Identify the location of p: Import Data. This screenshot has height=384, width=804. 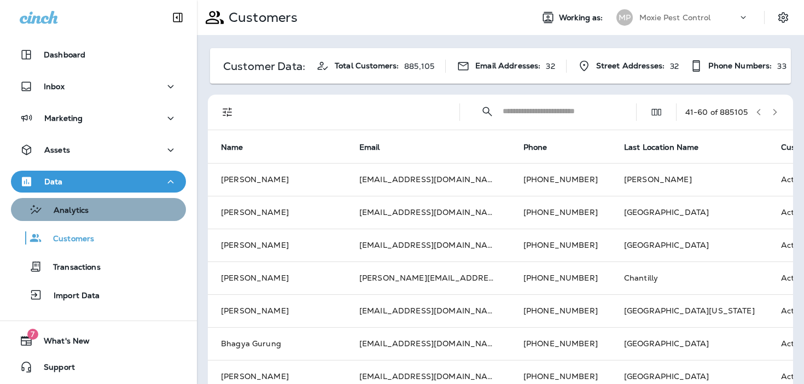
(71, 296).